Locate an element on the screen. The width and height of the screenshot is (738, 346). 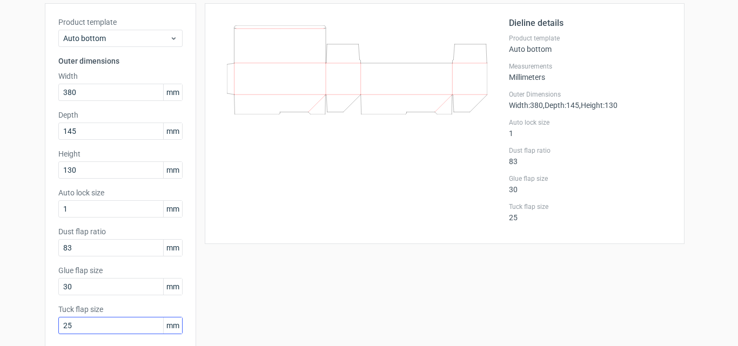
label: Width is located at coordinates (121, 76).